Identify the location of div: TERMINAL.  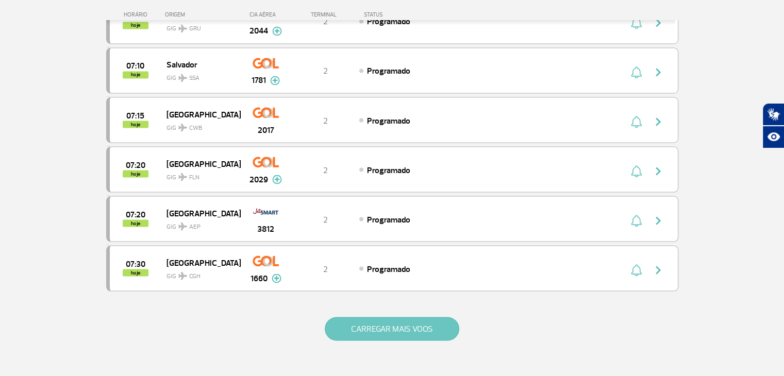
(325, 14).